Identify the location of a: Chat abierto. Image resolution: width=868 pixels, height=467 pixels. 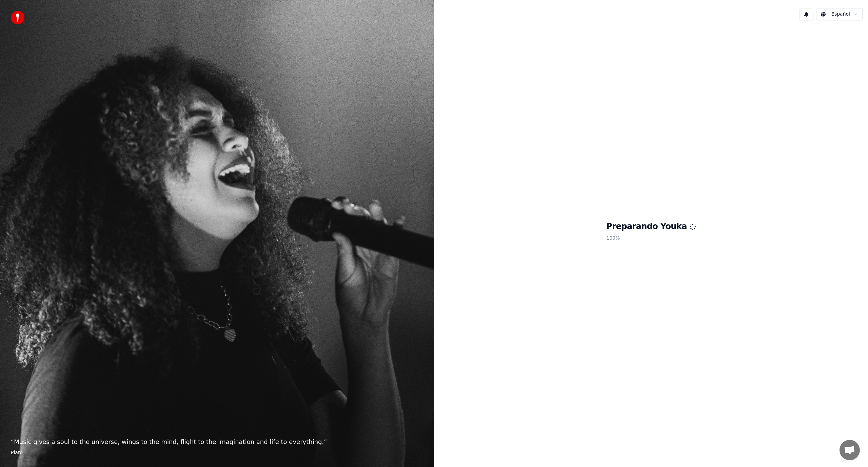
(850, 450).